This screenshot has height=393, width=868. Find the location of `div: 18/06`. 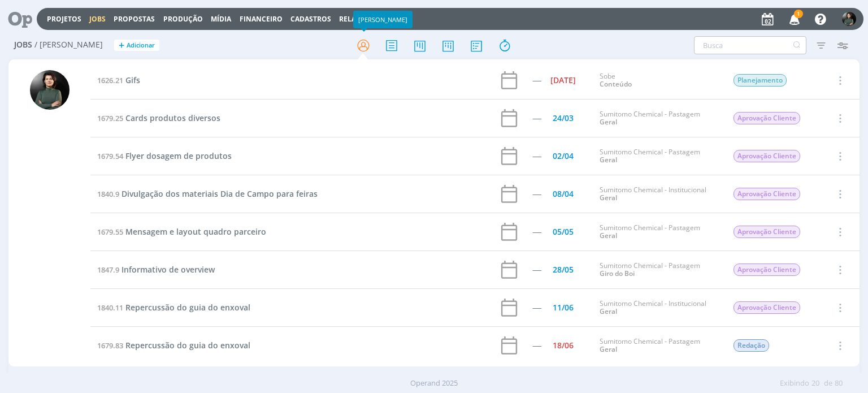

div: 18/06 is located at coordinates (563, 346).